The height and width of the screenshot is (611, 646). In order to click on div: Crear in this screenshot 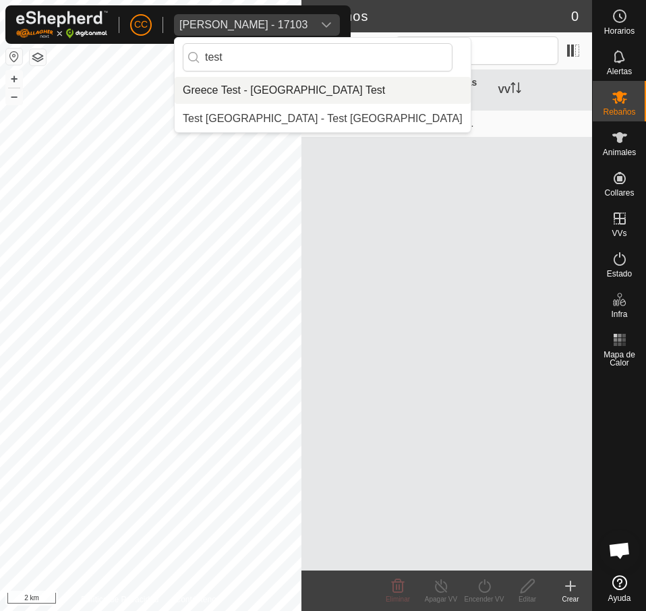, I will do `click(570, 599)`.